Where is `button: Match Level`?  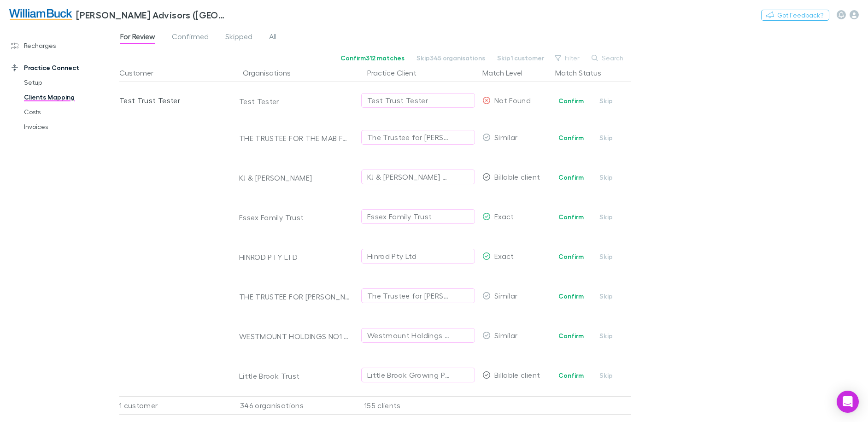
button: Match Level is located at coordinates (507, 73).